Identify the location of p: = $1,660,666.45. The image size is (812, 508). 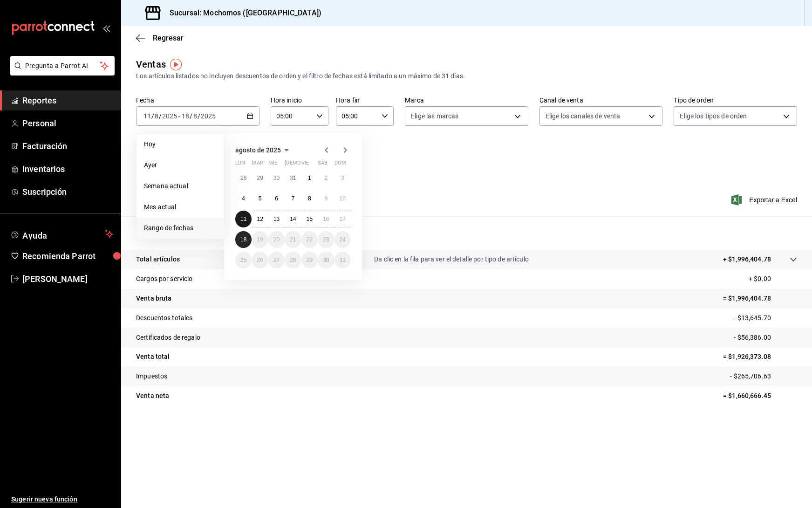
(760, 396).